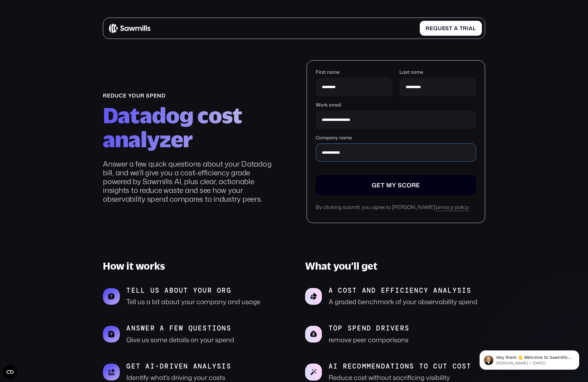  What do you see at coordinates (190, 127) in the screenshot?
I see `h2: Datadog cost analyzer` at bounding box center [190, 127].